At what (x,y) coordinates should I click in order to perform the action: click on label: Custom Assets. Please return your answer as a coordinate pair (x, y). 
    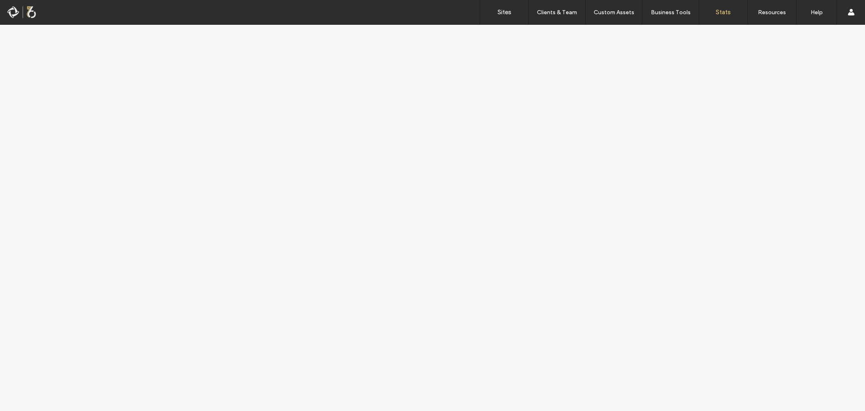
    Looking at the image, I should click on (614, 12).